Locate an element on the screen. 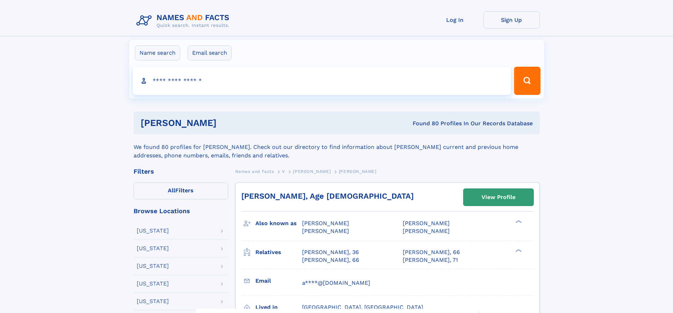 The image size is (673, 313). h3: Also known as is located at coordinates (279, 224).